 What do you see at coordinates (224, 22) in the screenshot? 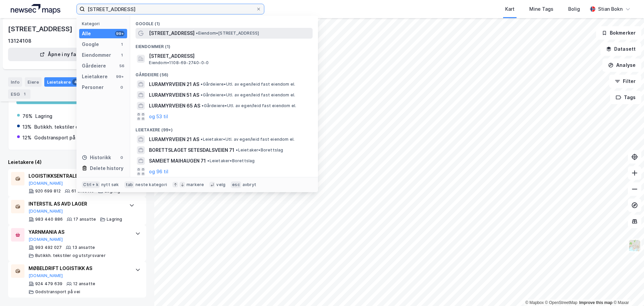
I see `div: Google (1)` at bounding box center [224, 22].